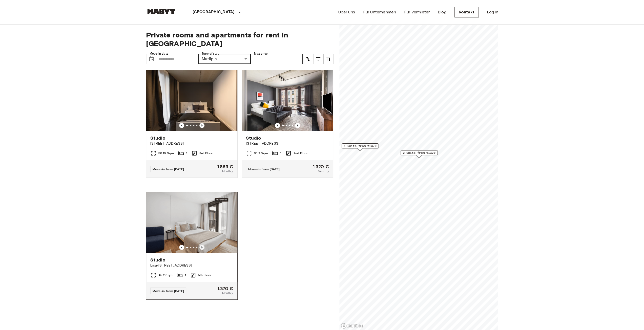 Image resolution: width=644 pixels, height=330 pixels. I want to click on span: 58.19 Sqm, so click(166, 153).